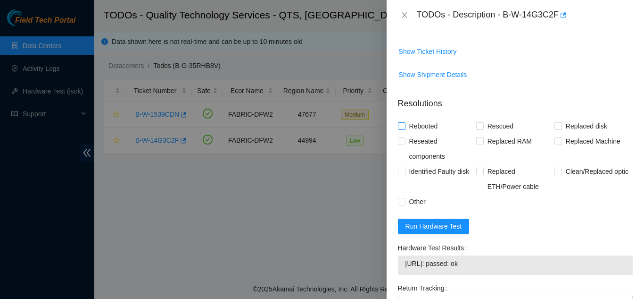 This screenshot has height=299, width=644. What do you see at coordinates (593, 141) in the screenshot?
I see `span: Replaced Machine` at bounding box center [593, 141].